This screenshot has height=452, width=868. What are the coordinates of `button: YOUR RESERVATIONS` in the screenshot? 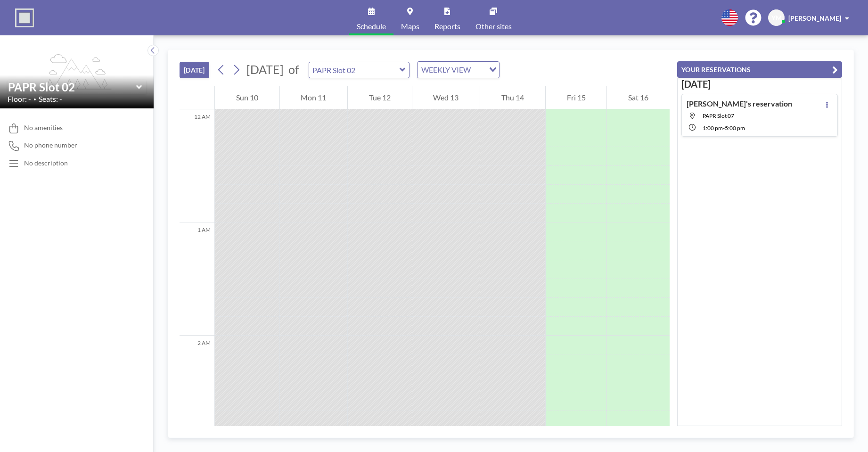 It's located at (760, 70).